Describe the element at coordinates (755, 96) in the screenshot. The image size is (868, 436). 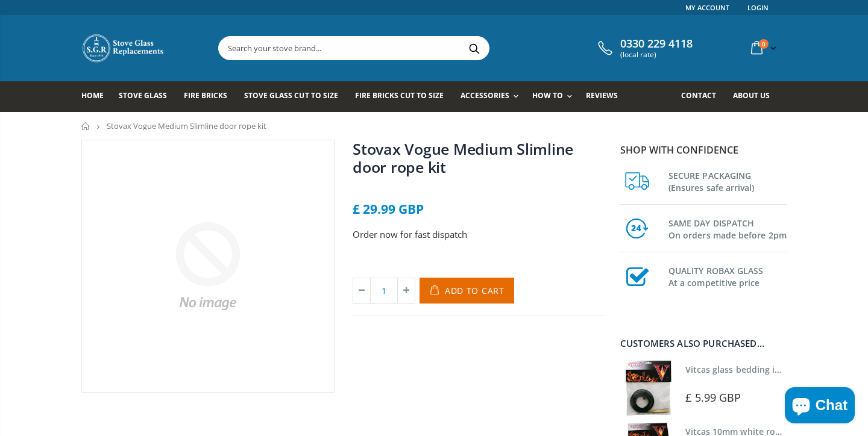
I see `a: About us` at that location.